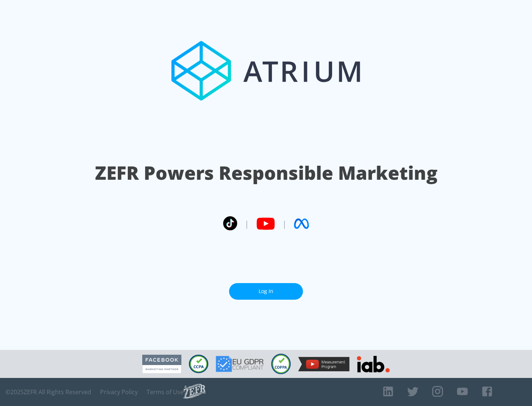 The width and height of the screenshot is (532, 406). What do you see at coordinates (324, 364) in the screenshot?
I see `img: YouTube Measurement Program` at bounding box center [324, 364].